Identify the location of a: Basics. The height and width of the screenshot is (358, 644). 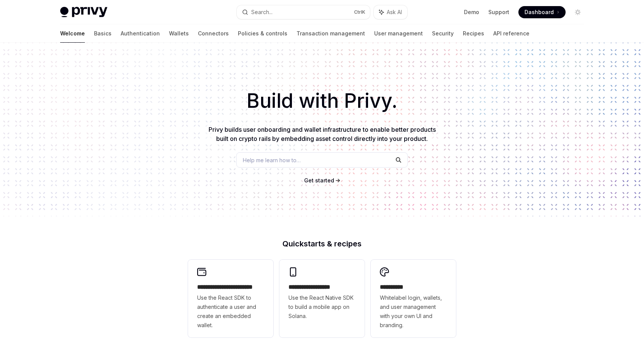
(102, 33).